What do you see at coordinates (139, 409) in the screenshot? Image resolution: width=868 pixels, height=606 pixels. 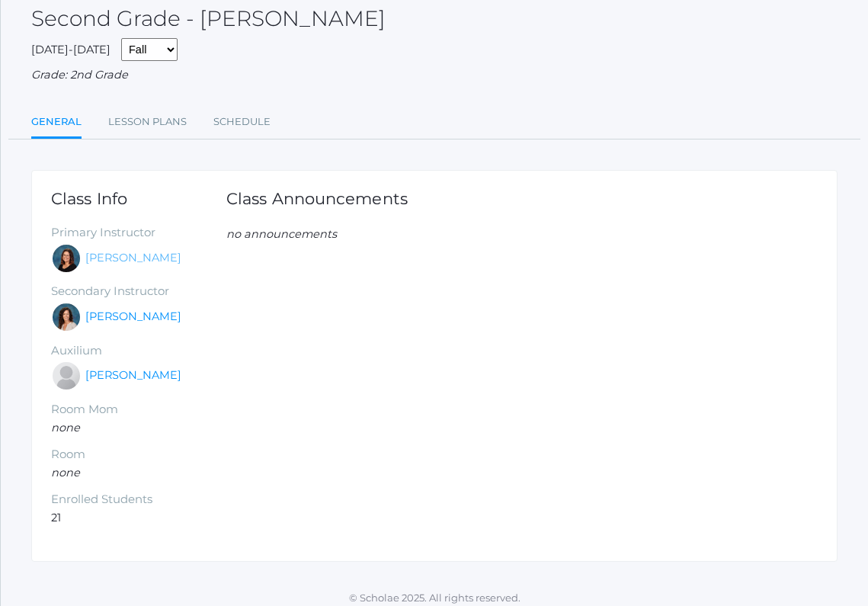 I see `h5: Room Mom` at bounding box center [139, 409].